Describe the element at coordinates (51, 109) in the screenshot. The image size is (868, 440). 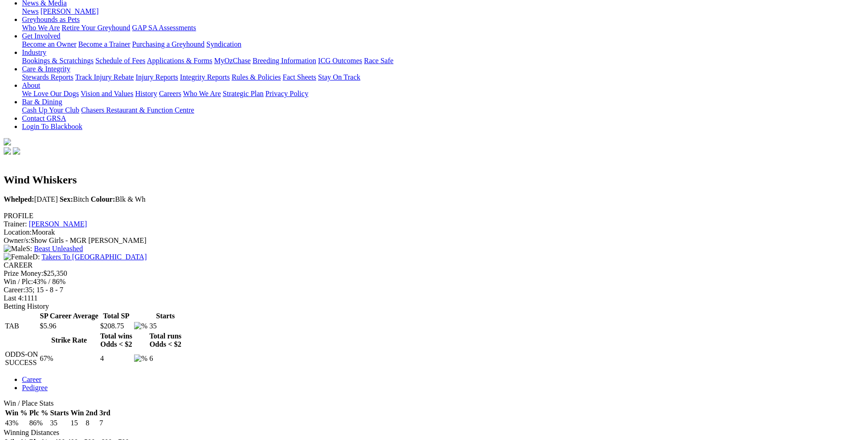
I see `a: Cash Up Your Club` at that location.